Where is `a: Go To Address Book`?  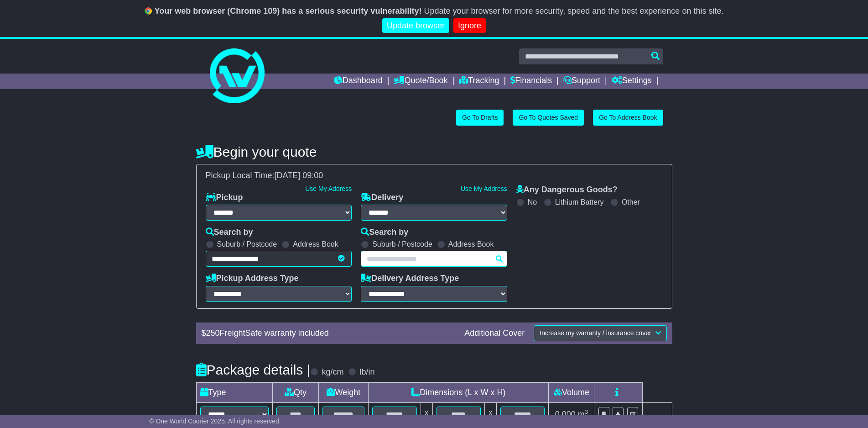
a: Go To Address Book is located at coordinates (628, 117).